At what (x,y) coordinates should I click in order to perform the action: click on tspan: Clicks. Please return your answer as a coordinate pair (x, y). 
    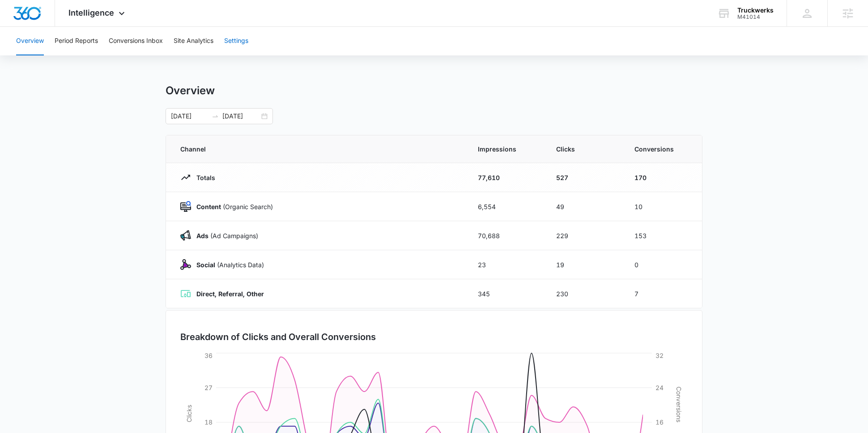
    Looking at the image, I should click on (189, 414).